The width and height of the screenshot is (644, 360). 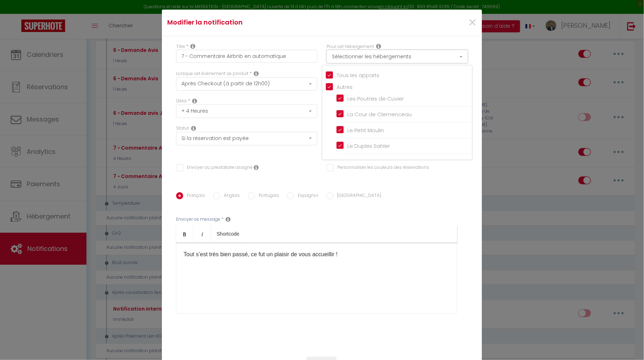 I want to click on button: Open LiveChat chat widget, so click(x=16, y=14).